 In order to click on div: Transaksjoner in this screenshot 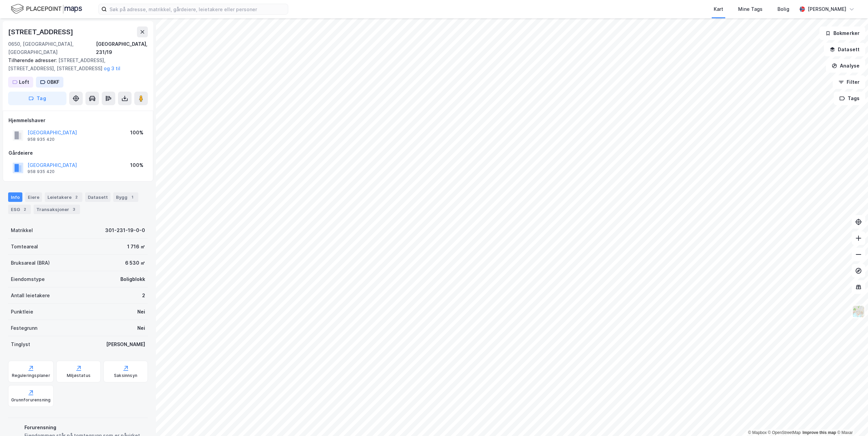, I will do `click(56, 209)`.